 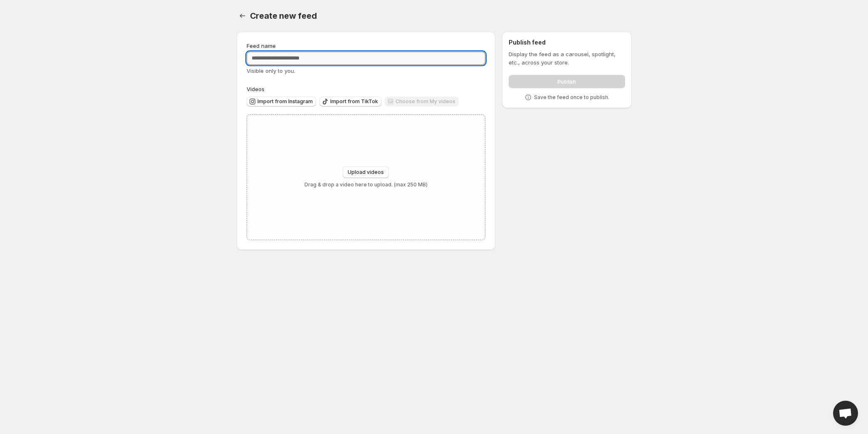 I want to click on span: Import from TikTok, so click(x=354, y=101).